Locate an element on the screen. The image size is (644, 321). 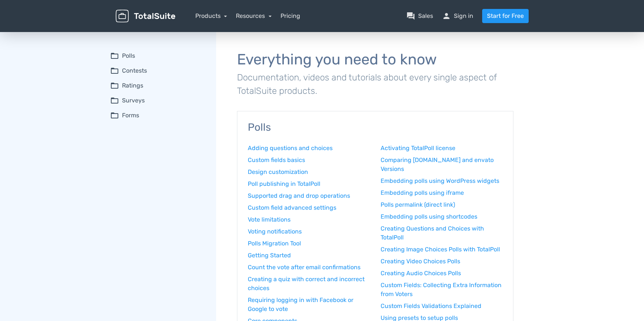
a: Embedding polls using iframe is located at coordinates (442, 193).